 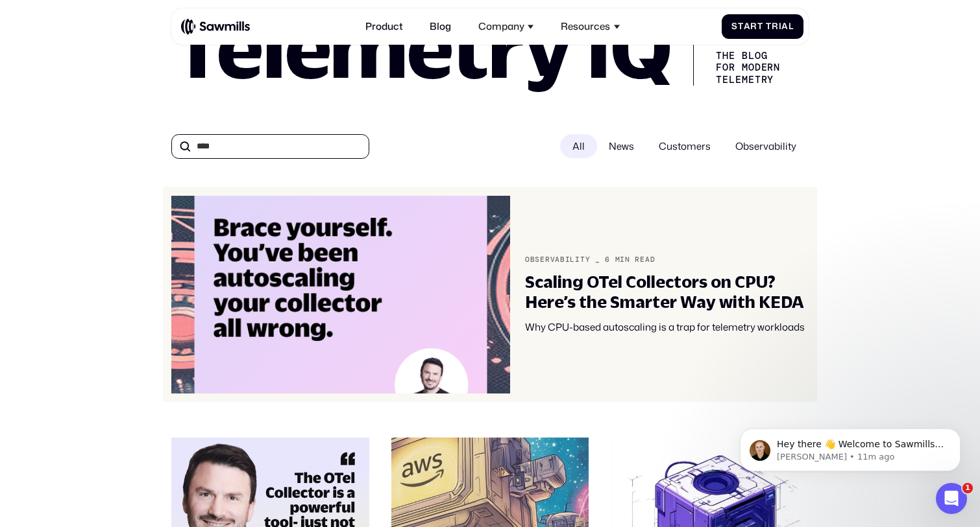 What do you see at coordinates (667, 327) in the screenshot?
I see `div: Why CPU-based autoscaling is a trap for telemetry workloads` at bounding box center [667, 327].